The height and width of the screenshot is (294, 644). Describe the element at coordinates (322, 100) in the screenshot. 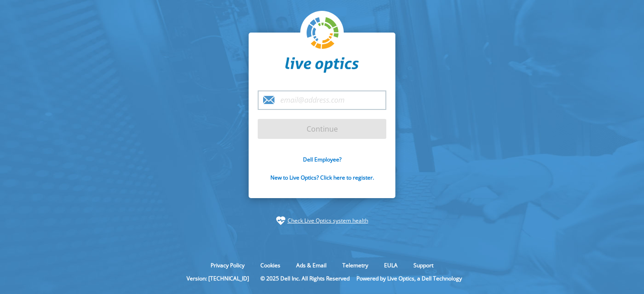

I see `input: email@address.com` at that location.